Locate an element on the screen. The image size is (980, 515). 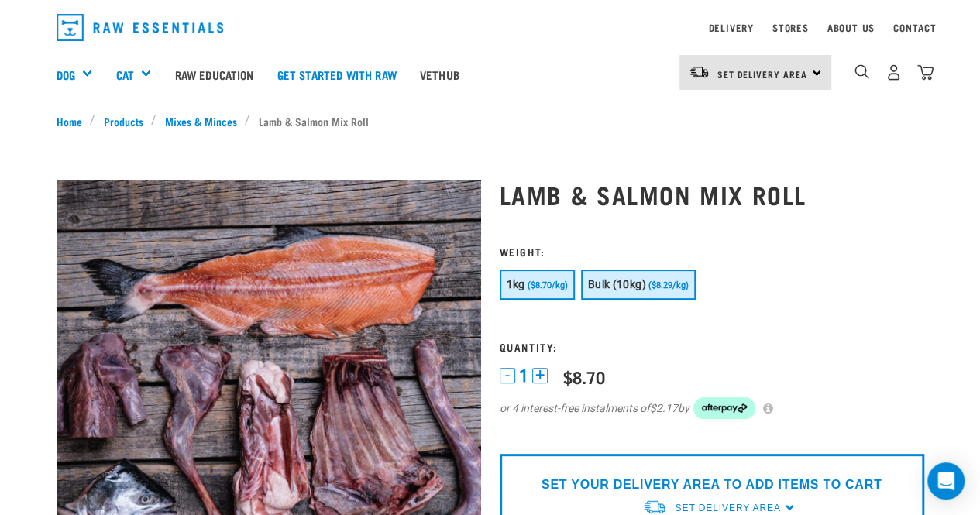
a: Contact is located at coordinates (915, 27).